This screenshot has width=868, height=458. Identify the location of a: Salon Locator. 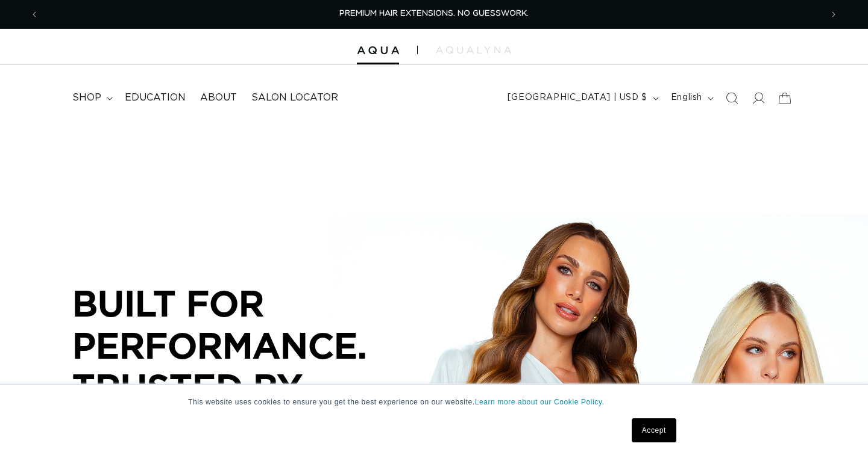
(294, 98).